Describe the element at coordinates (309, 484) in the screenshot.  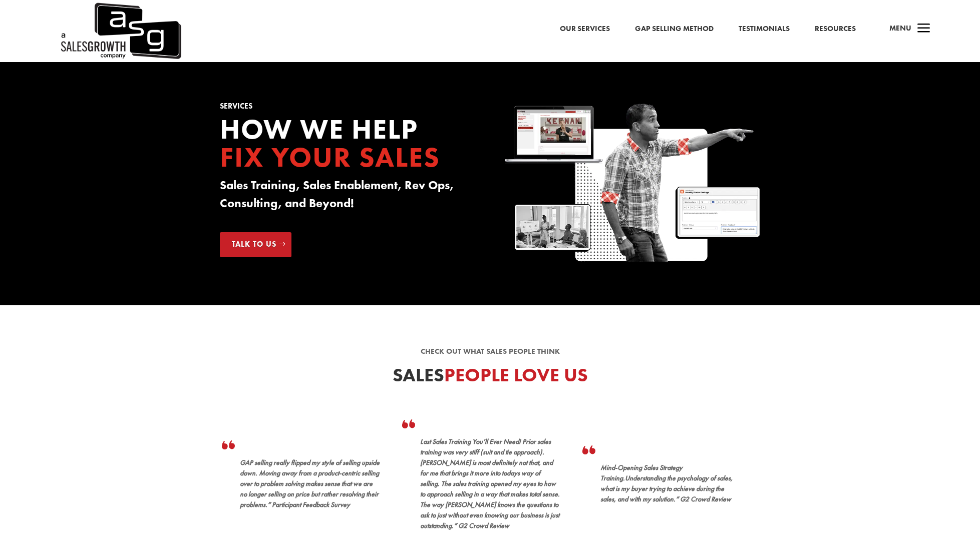
I see `span: GAP selling really flipped my style of selling upside down. Moving away from a product-centric se...` at that location.